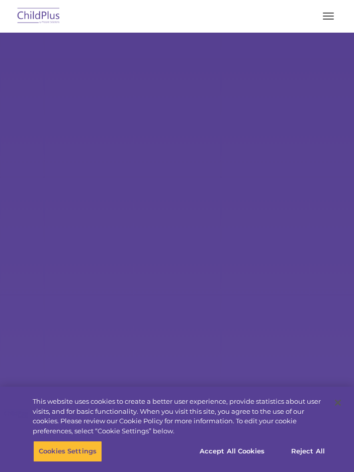 The image size is (354, 472). Describe the element at coordinates (338, 403) in the screenshot. I see `button: Close` at that location.